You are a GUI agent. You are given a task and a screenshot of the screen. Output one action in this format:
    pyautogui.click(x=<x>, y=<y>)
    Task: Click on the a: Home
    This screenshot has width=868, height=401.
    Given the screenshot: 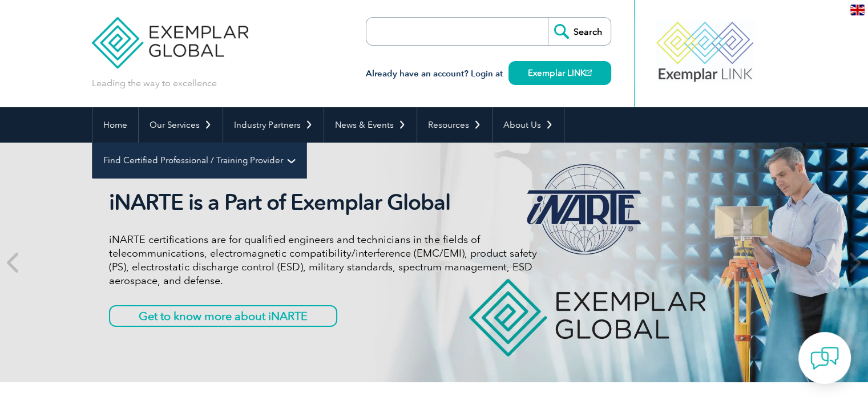 What is the action you would take?
    pyautogui.click(x=115, y=125)
    